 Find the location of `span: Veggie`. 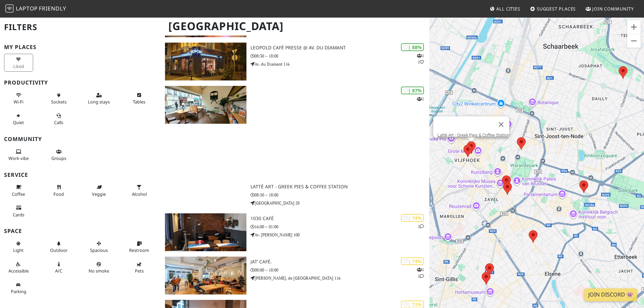

span: Veggie is located at coordinates (99, 194).